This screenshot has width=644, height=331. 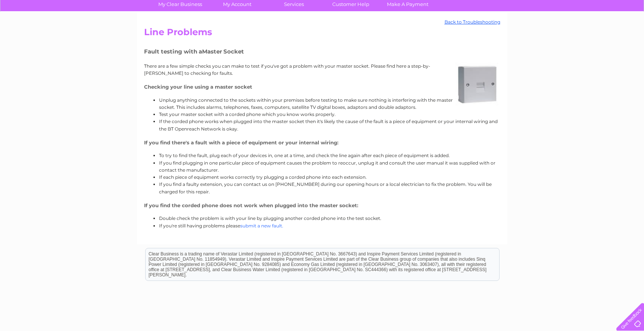 I want to click on a: submit a new fault., so click(x=262, y=226).